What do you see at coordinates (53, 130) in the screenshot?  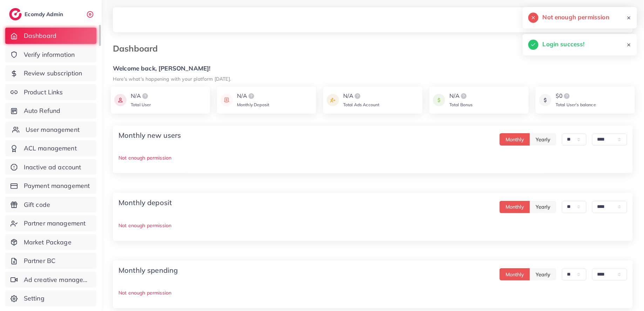 I see `span: User management` at bounding box center [53, 130].